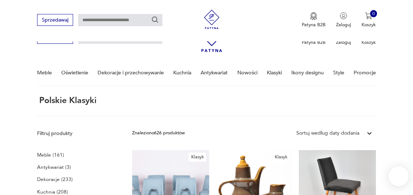 This screenshot has height=195, width=413. I want to click on button: Zaloguj, so click(343, 20).